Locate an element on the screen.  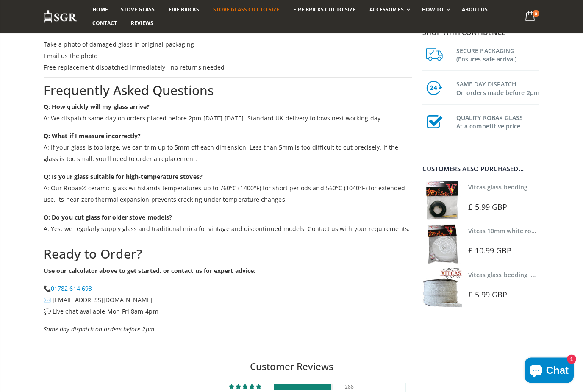
span: Accessories is located at coordinates (387, 9).